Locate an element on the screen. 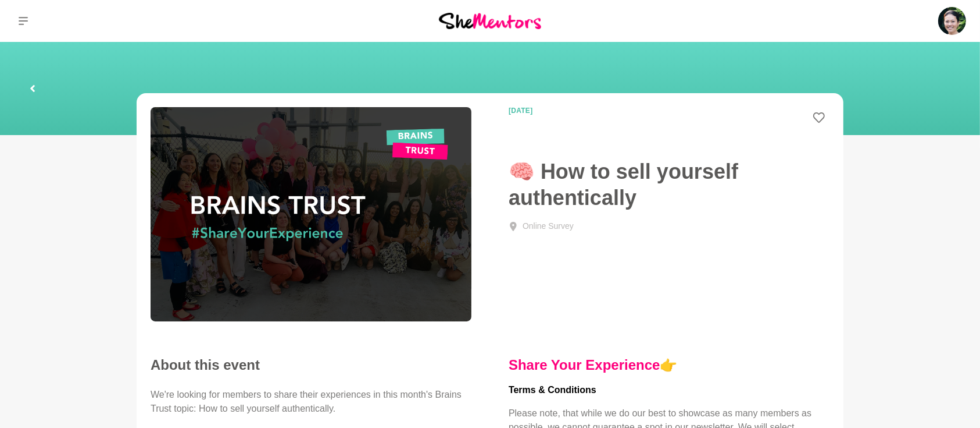 Image resolution: width=980 pixels, height=428 pixels. h1: 🧠 How to sell yourself authentically is located at coordinates (669, 185).